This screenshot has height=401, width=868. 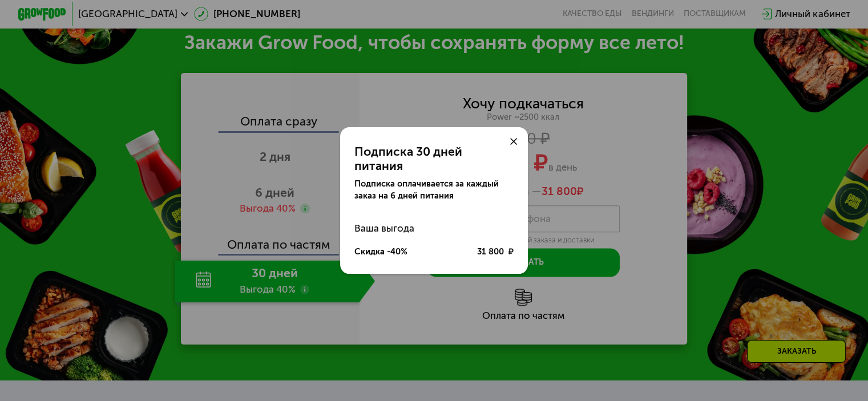 What do you see at coordinates (433, 190) in the screenshot?
I see `div: Подписка оплачивается за каждый заказ на 6 дней питания` at bounding box center [433, 190].